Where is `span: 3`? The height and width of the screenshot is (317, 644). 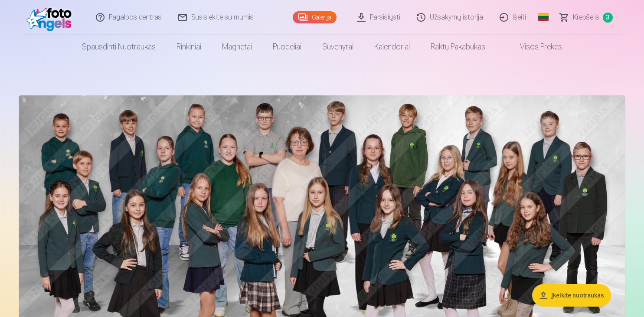 span: 3 is located at coordinates (608, 18).